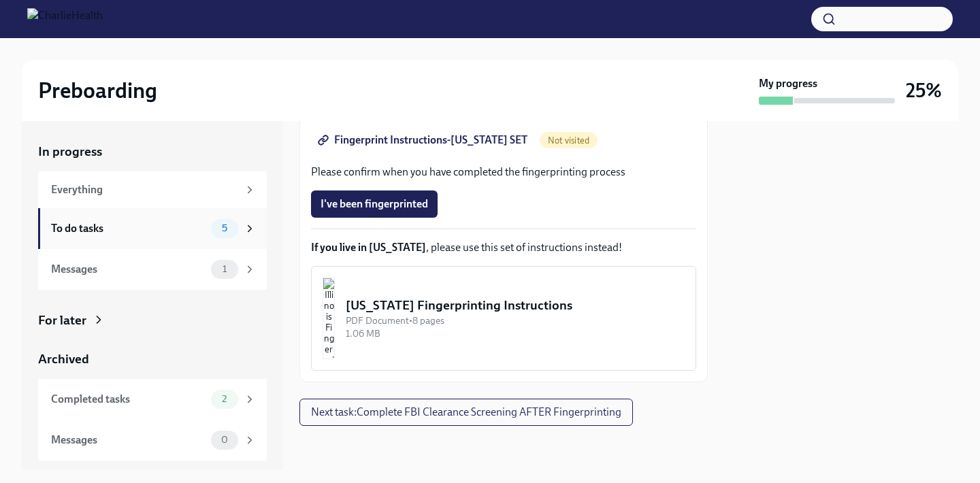 Image resolution: width=980 pixels, height=483 pixels. Describe the element at coordinates (374, 204) in the screenshot. I see `button: I've been fingerprinted` at that location.